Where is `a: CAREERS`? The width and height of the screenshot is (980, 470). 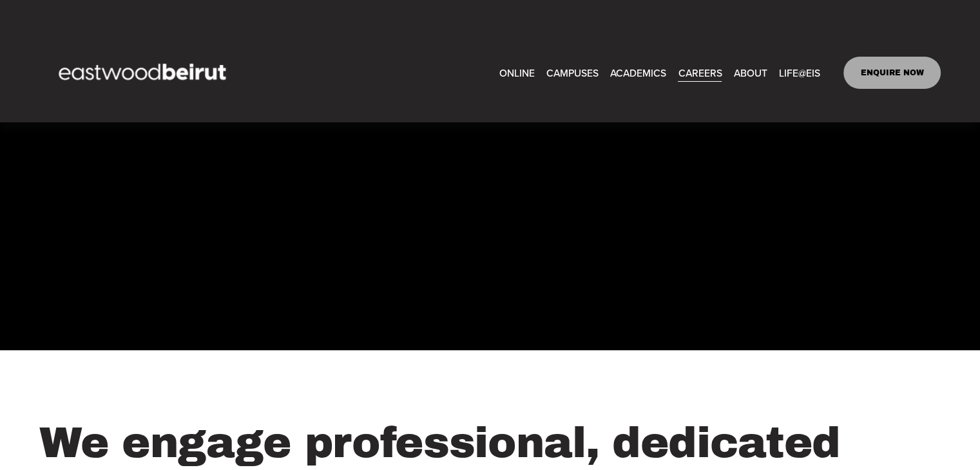 a: CAREERS is located at coordinates (699, 72).